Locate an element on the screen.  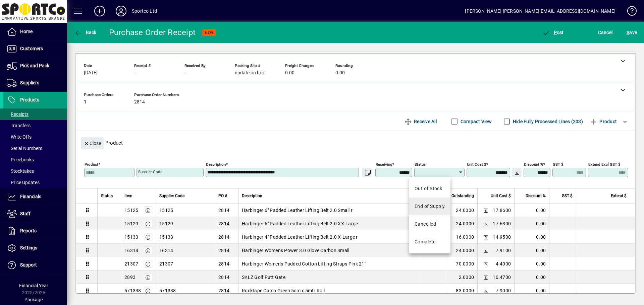
div: 15125 is located at coordinates (131, 211).